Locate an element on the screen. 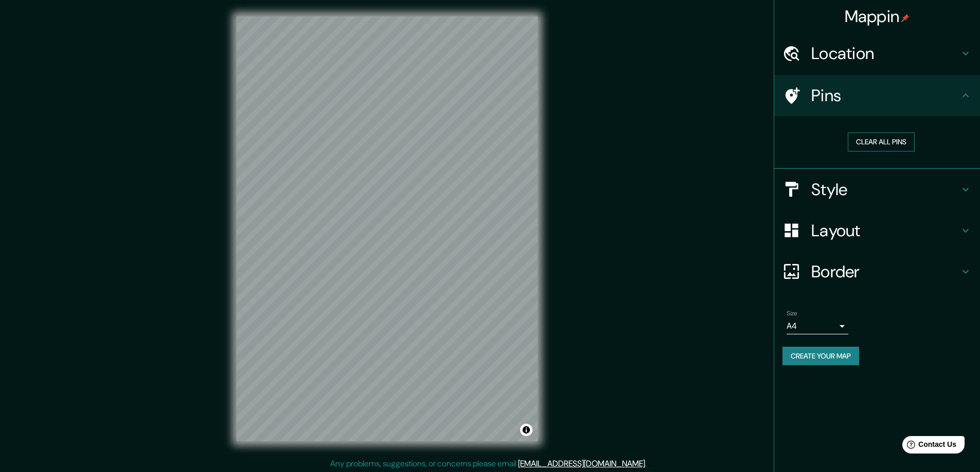 This screenshot has height=472, width=980. button: Create your map is located at coordinates (821, 356).